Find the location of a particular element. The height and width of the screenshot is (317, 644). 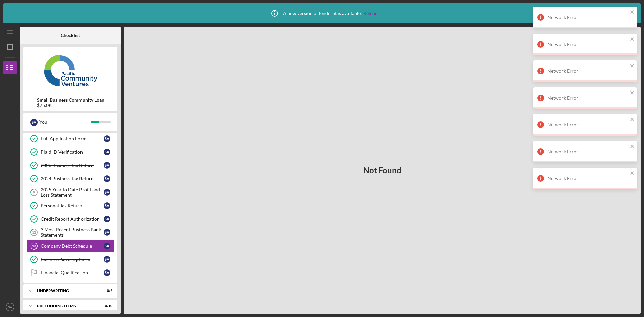

div: Personal Tax Return is located at coordinates (72, 205).